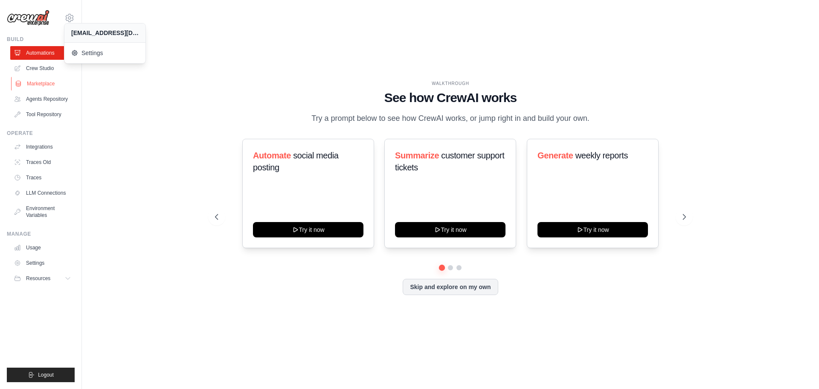 This screenshot has width=819, height=389. Describe the element at coordinates (46, 374) in the screenshot. I see `span: Logout` at that location.